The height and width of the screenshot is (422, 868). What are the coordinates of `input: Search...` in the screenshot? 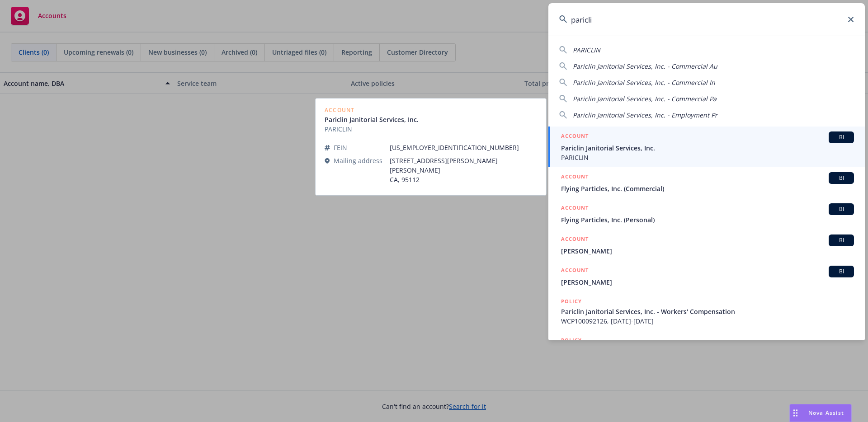 It's located at (707, 19).